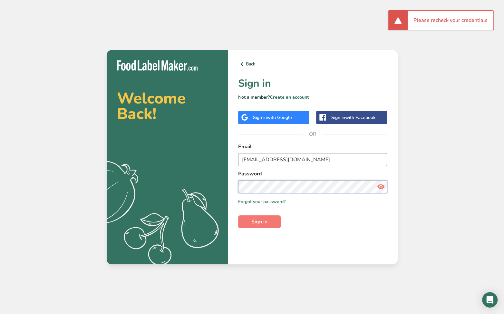  Describe the element at coordinates (312, 134) in the screenshot. I see `span: OR` at that location.